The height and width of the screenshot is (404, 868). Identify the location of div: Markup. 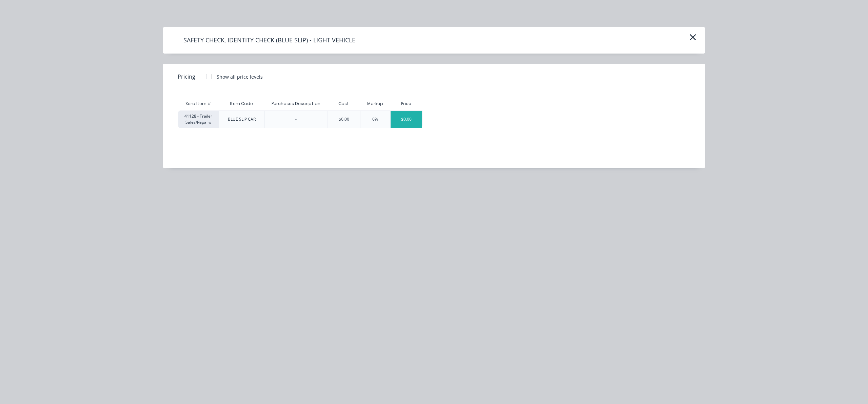
(375, 104).